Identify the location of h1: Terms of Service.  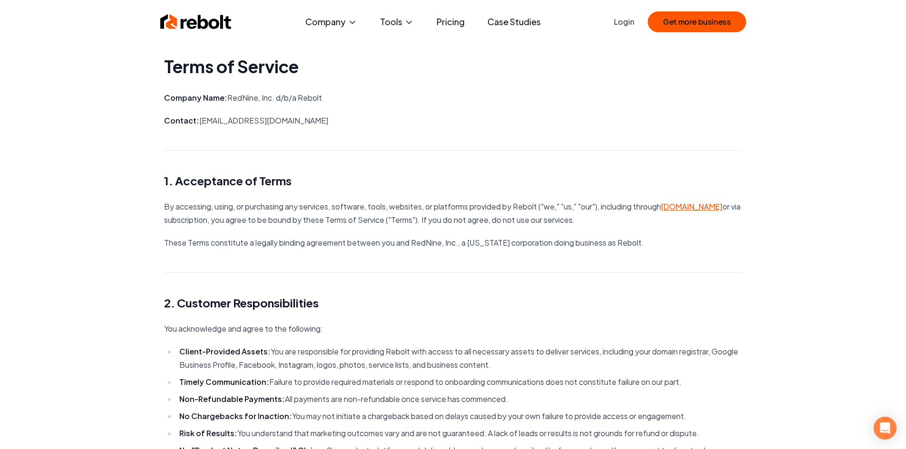
(453, 67).